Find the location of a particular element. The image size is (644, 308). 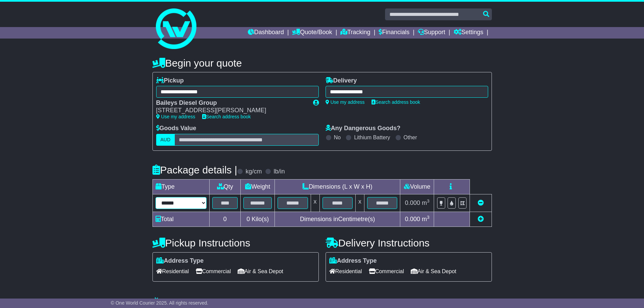

div: Baileys Diesel Group is located at coordinates (231, 103).